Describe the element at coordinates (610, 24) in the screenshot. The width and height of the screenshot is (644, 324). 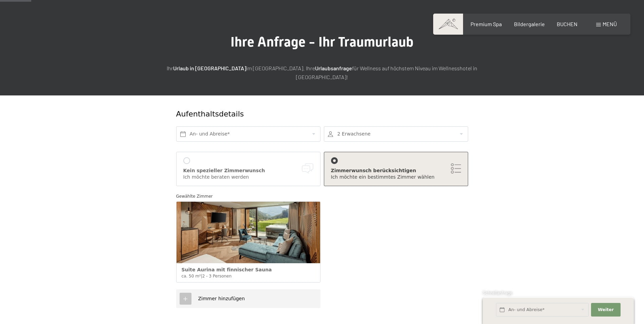
I see `span: Menü` at that location.